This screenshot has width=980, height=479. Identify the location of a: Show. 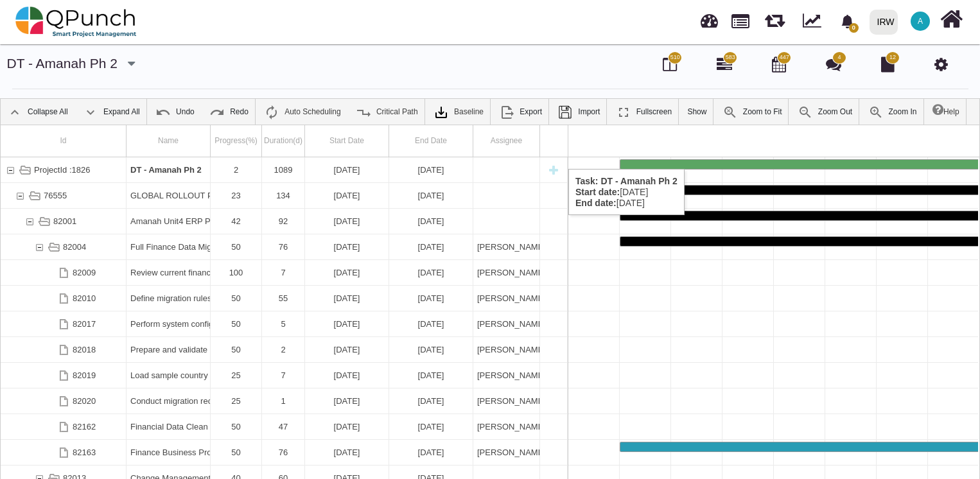
(696, 112).